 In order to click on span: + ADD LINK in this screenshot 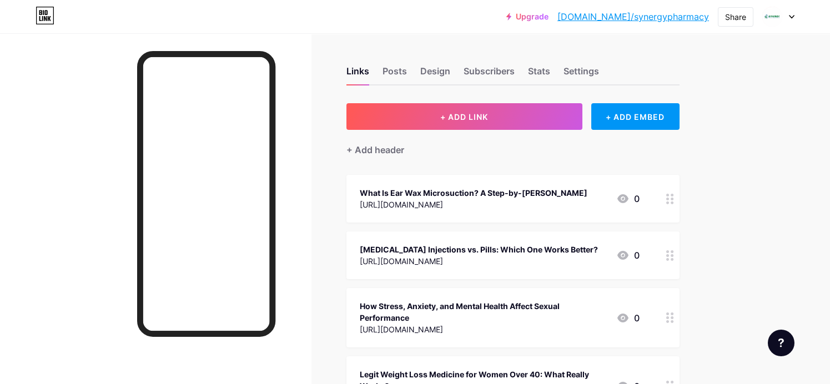, I will do `click(464, 117)`.